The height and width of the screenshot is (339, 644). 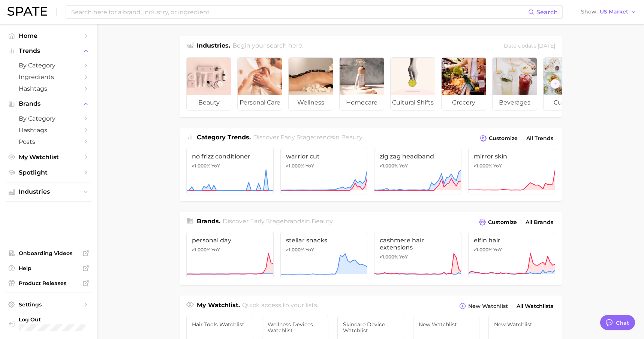 What do you see at coordinates (547, 12) in the screenshot?
I see `span: Search` at bounding box center [547, 12].